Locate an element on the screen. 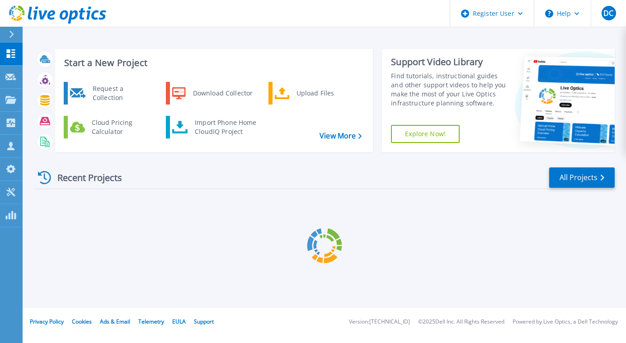 Image resolution: width=626 pixels, height=343 pixels. a: Support is located at coordinates (204, 321).